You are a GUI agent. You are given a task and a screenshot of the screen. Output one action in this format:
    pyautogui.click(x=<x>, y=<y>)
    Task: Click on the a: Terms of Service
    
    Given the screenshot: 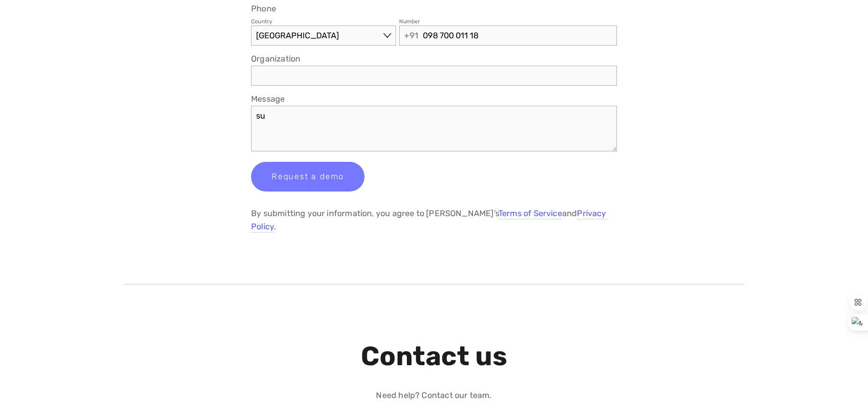 What is the action you would take?
    pyautogui.click(x=530, y=214)
    